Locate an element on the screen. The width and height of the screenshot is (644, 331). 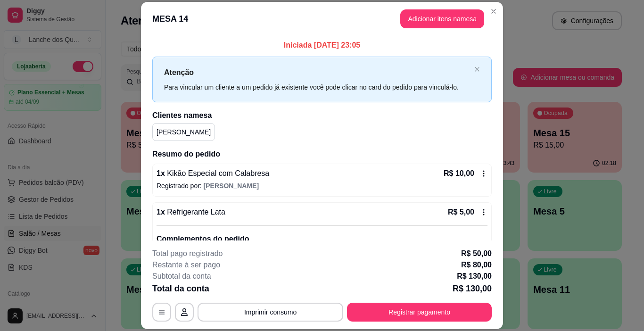
p: Registrado por: is located at coordinates (322, 186).